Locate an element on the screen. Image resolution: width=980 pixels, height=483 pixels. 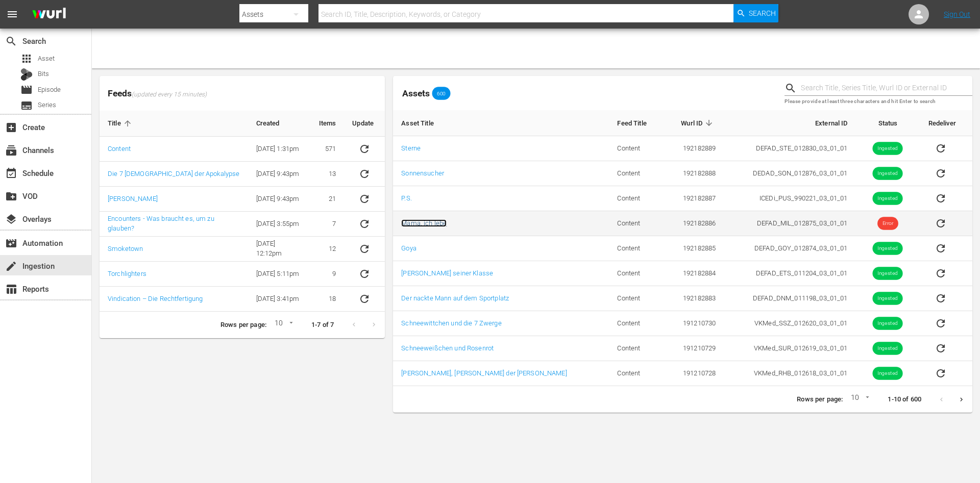
td: DEFAD_MIL_012875_03_01_01 is located at coordinates (790, 223).